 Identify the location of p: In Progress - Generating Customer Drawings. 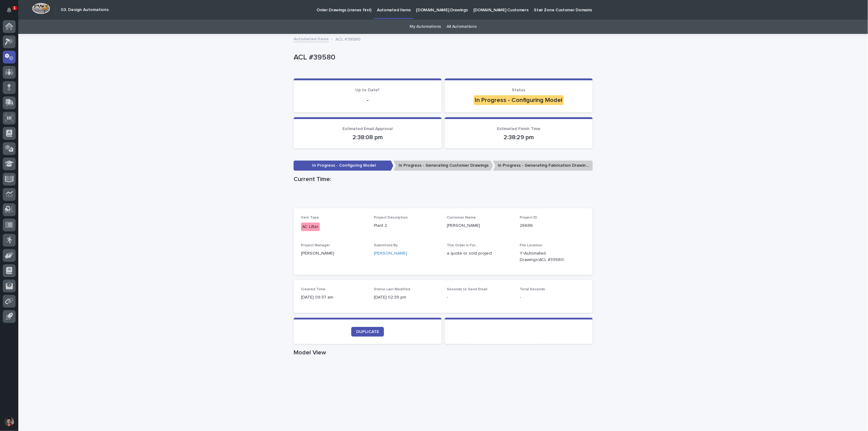
(443, 165).